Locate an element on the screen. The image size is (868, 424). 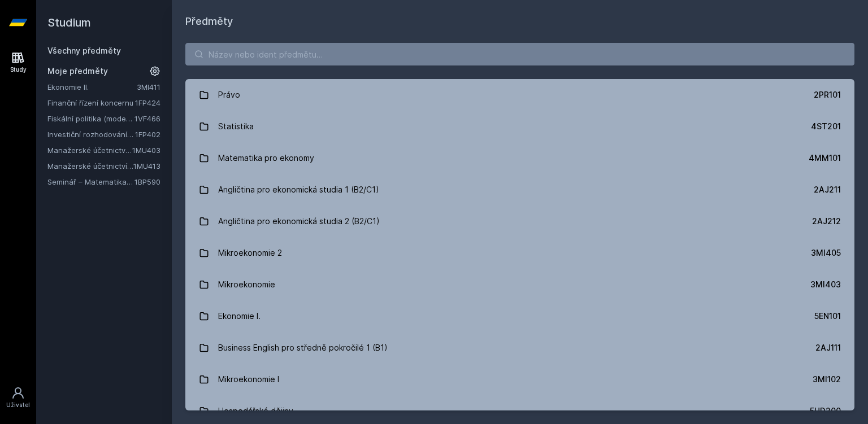
div: Matematika pro ekonomy is located at coordinates (266, 158).